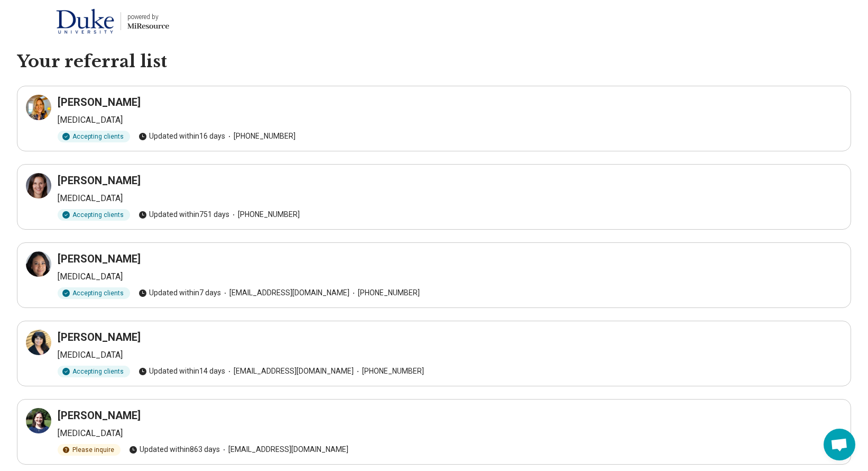 The height and width of the screenshot is (471, 868). What do you see at coordinates (85, 21) in the screenshot?
I see `img: Duke University` at bounding box center [85, 21].